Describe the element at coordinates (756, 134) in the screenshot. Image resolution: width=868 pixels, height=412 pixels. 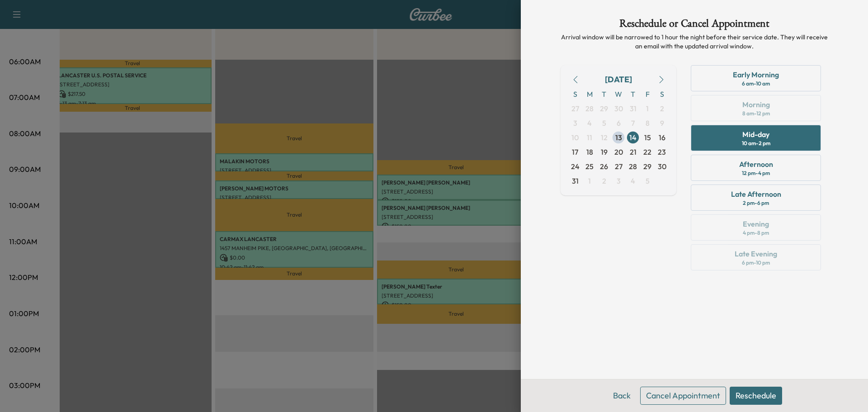
I see `div: Mid-day` at that location.